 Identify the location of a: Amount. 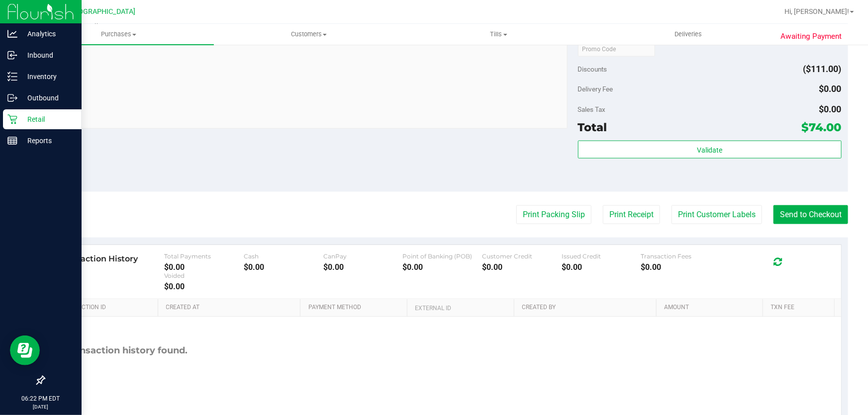
(711, 307).